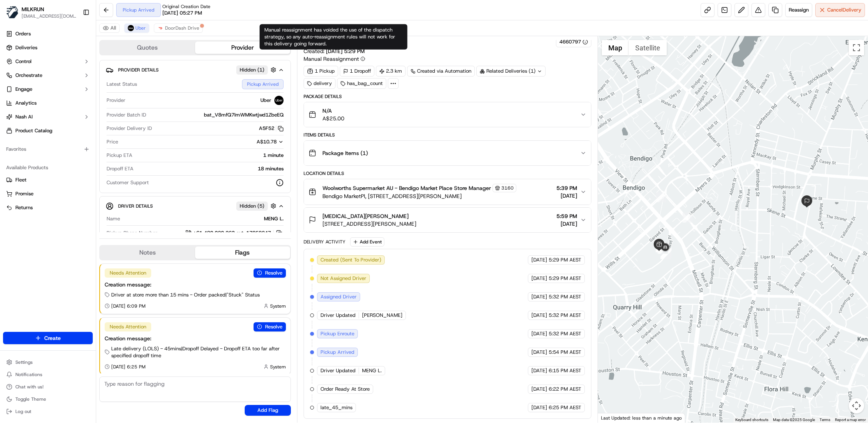  Describe the element at coordinates (48, 208) in the screenshot. I see `a: Returns` at that location.